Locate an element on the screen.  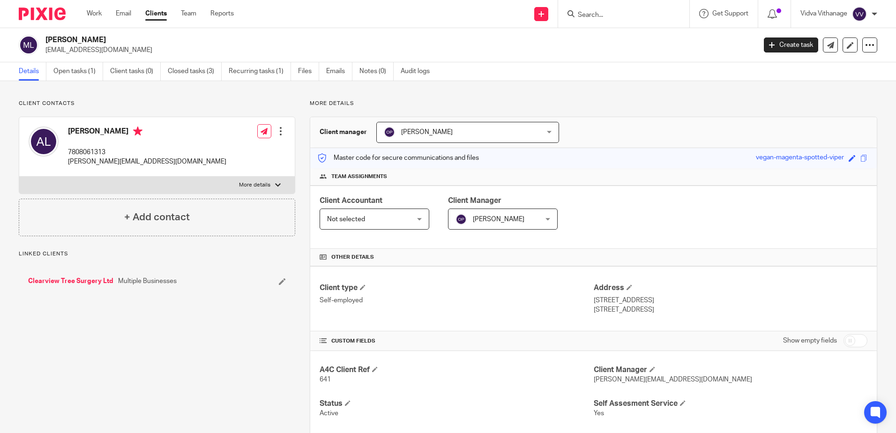
a: Details is located at coordinates (32, 71).